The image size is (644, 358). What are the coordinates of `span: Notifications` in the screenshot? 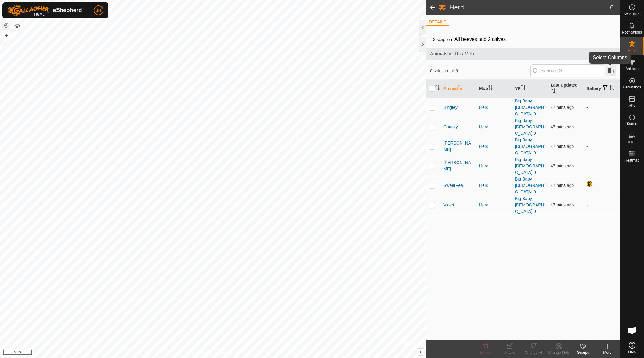 It's located at (632, 32).